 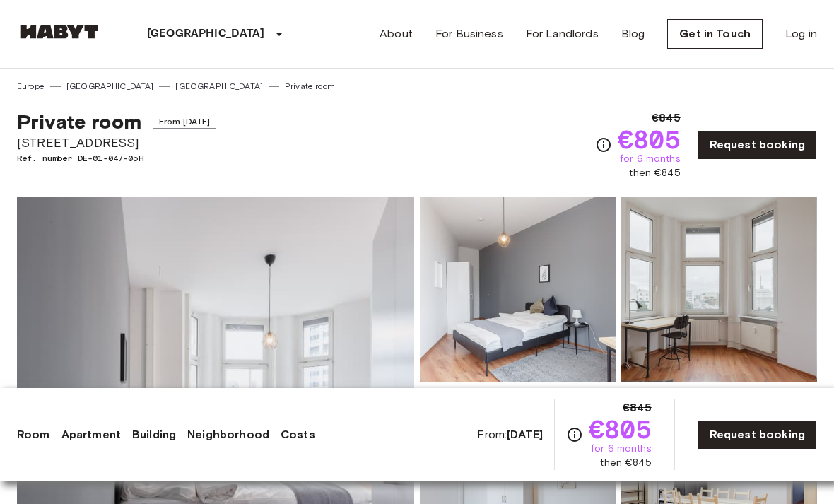 What do you see at coordinates (310, 86) in the screenshot?
I see `a: Private room` at bounding box center [310, 86].